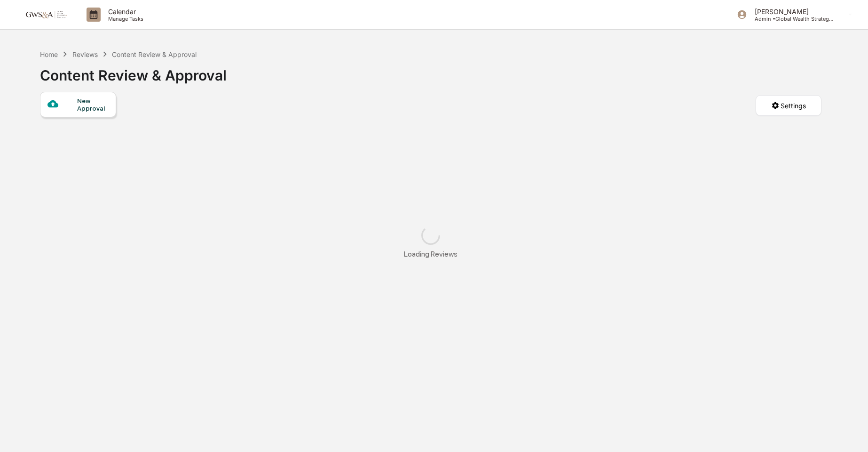 This screenshot has height=452, width=868. I want to click on p: Admin • Global Wealth Strategies Associates, so click(791, 18).